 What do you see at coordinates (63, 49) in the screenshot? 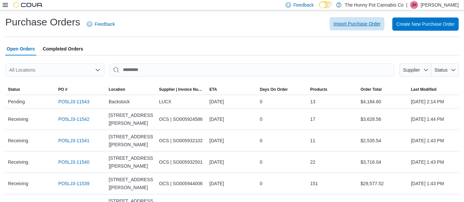
I see `span: Completed Orders` at bounding box center [63, 49].